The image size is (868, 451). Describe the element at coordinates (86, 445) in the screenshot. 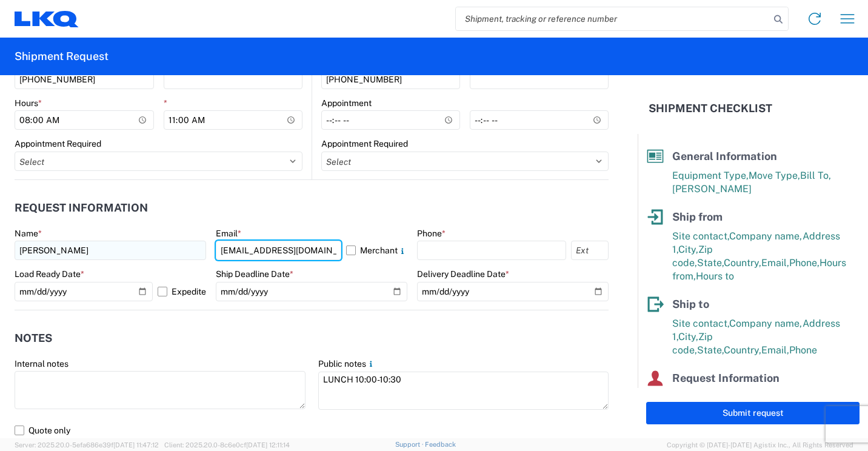

I see `span: Server: 2025.20.0-5efa686e39f` at that location.